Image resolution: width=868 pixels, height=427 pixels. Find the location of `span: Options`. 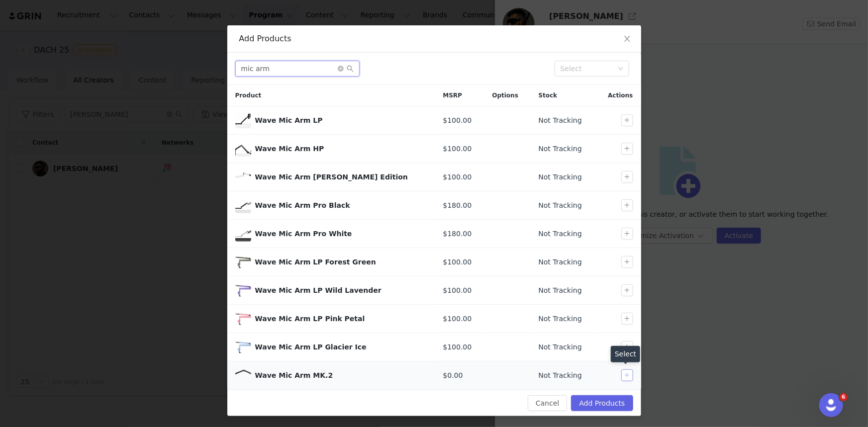

span: Options is located at coordinates (505, 96).